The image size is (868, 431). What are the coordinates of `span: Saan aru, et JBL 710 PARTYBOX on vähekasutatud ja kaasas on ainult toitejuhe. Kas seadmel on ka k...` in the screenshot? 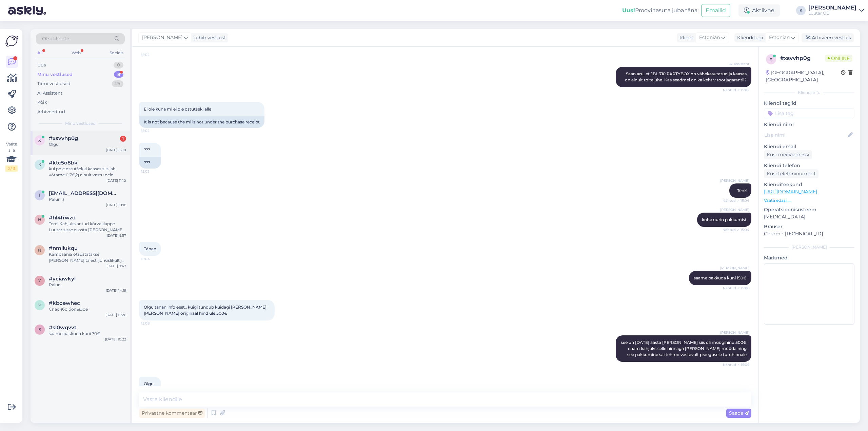 It's located at (686, 77).